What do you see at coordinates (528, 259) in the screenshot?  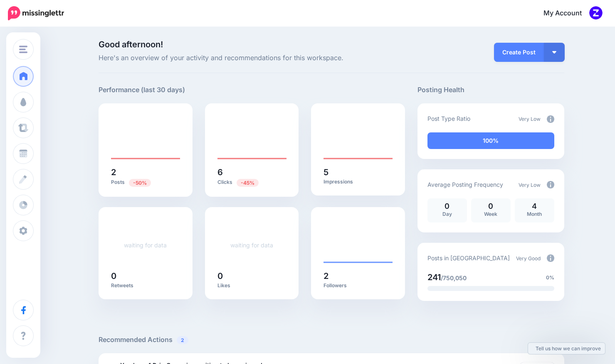 I see `span: Very Good` at bounding box center [528, 259].